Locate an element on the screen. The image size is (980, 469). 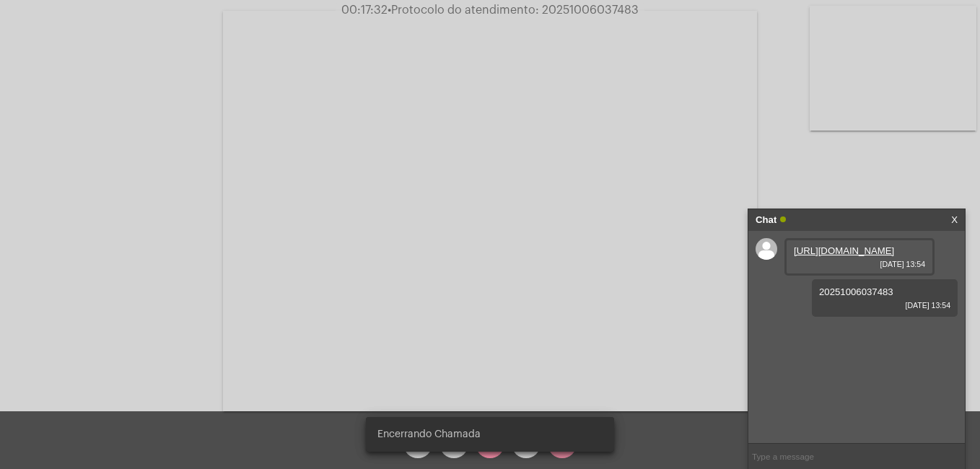
span: Protocolo do atendimento: 20251006037483 is located at coordinates (513, 10).